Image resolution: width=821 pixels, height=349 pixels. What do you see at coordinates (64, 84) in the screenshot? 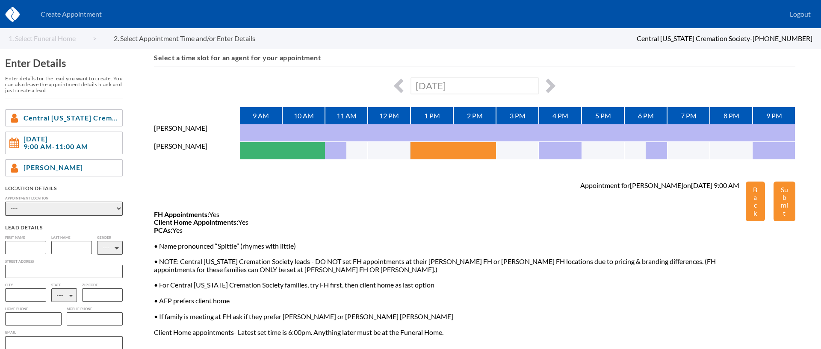
I see `h6: Enter details for the lead you want to create. You can also leave the appointment details blank a...` at bounding box center [64, 84].